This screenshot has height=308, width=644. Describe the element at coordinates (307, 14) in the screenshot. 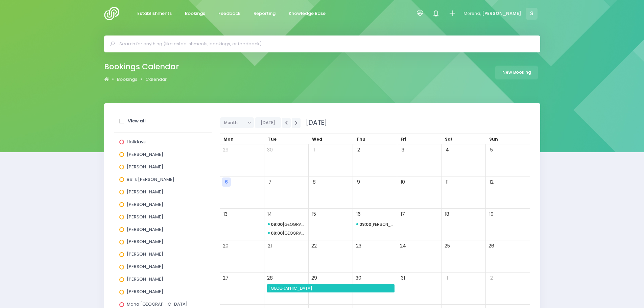

I see `span: Knowledge Base` at that location.